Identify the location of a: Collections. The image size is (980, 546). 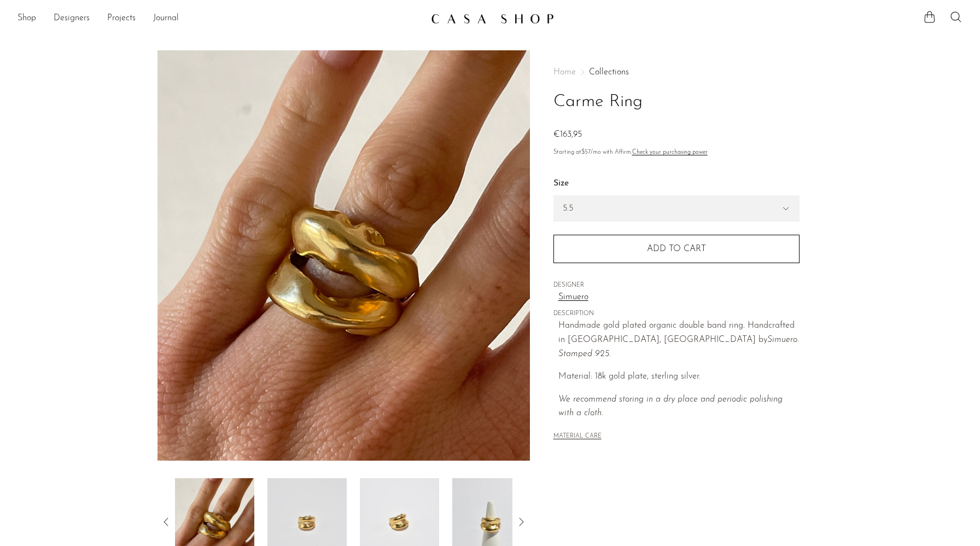
(608, 72).